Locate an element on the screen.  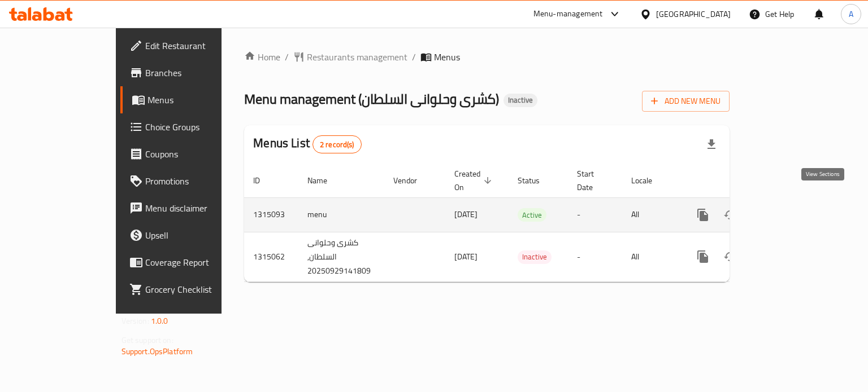
td: menu is located at coordinates (341, 215).